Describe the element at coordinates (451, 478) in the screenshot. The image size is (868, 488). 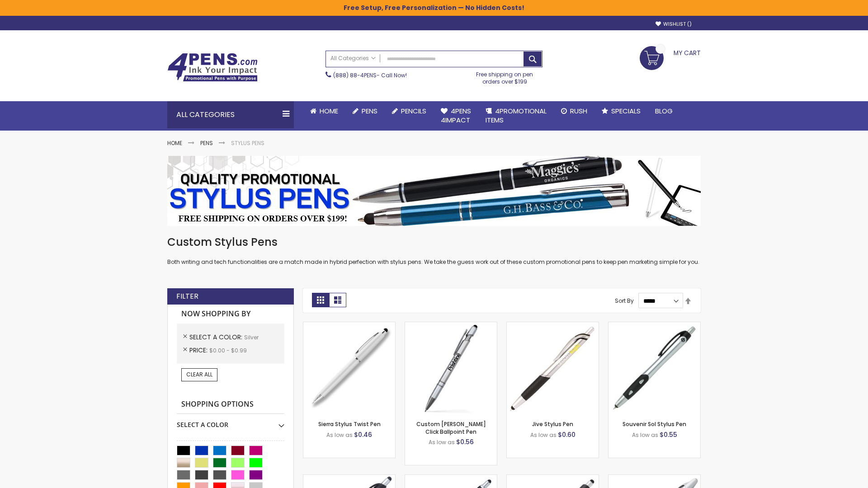
I see `a: Epiphany Stylus Pens-Silver` at that location.